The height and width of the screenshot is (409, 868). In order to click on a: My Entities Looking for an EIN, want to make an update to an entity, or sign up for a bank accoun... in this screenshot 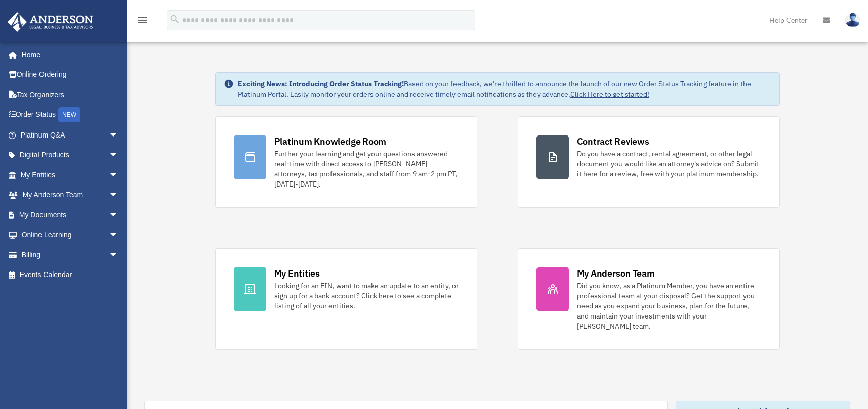, I will do `click(346, 299)`.